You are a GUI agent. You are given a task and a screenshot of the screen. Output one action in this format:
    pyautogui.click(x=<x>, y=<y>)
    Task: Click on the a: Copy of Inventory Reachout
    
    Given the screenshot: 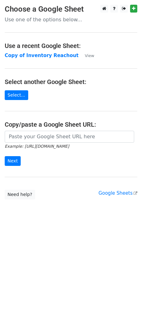 What is the action you would take?
    pyautogui.click(x=41, y=55)
    